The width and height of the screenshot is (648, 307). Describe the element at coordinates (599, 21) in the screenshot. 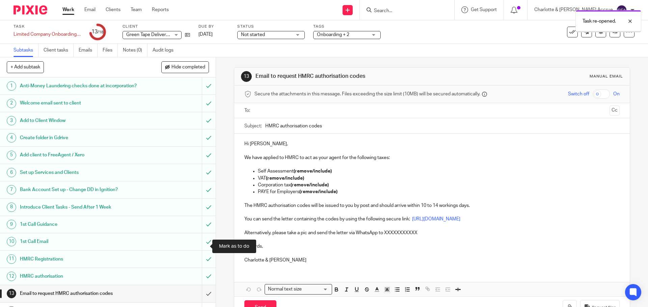

I see `p: Task re-opened.` at that location.